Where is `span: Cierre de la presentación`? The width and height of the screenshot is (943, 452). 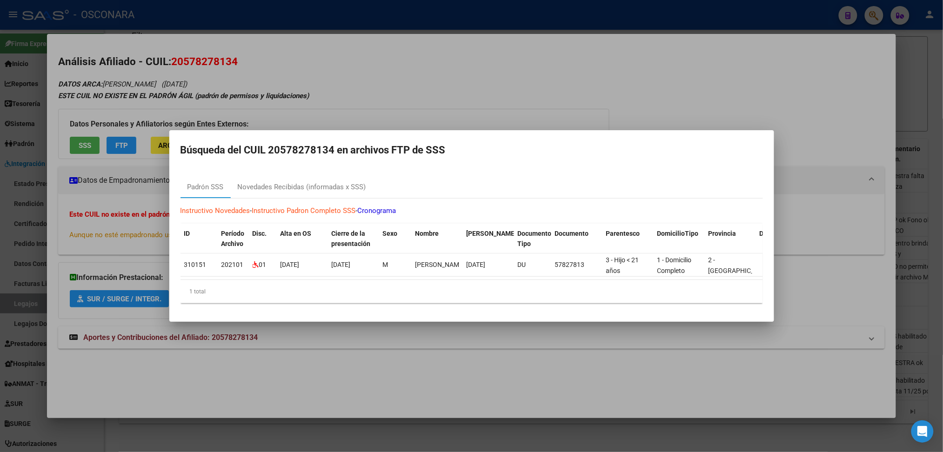 span: Cierre de la presentación is located at coordinates (351, 239).